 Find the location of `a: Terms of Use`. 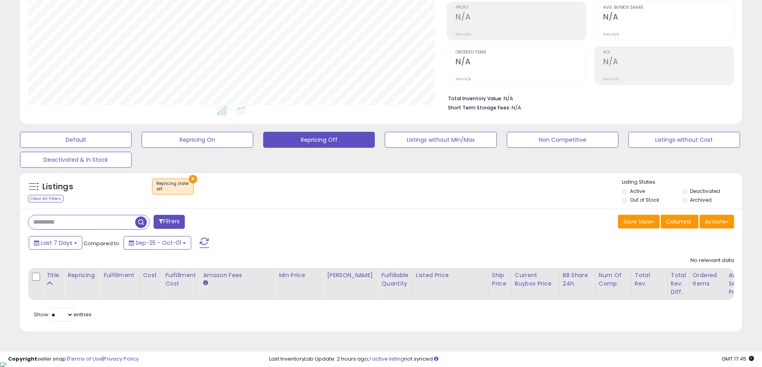

a: Terms of Use is located at coordinates (85, 359).